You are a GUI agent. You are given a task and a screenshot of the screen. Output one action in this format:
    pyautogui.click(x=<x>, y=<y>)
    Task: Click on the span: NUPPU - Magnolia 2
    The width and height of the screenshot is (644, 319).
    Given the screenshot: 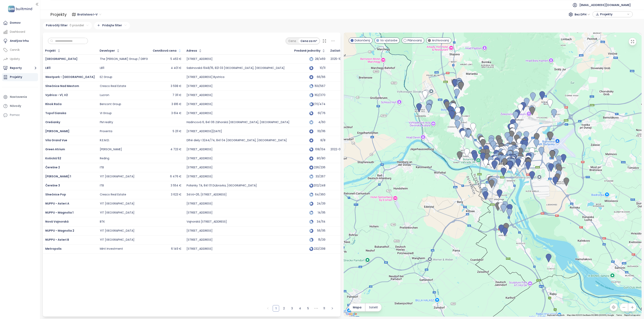 What is the action you would take?
    pyautogui.click(x=60, y=231)
    